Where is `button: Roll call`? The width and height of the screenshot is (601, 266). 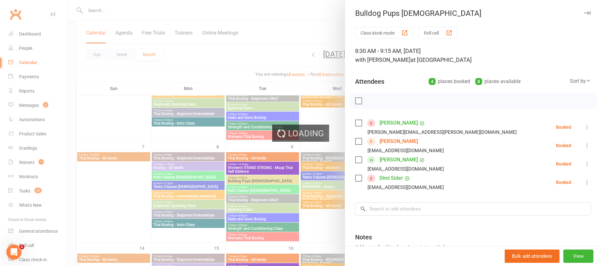 button: Roll call is located at coordinates (438, 33).